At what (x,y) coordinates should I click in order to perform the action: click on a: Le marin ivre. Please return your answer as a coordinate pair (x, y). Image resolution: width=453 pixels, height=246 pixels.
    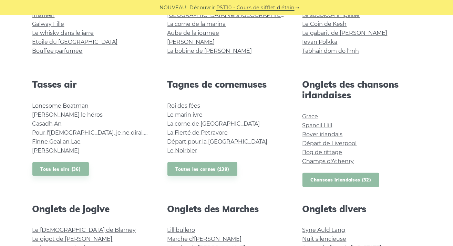
    Looking at the image, I should click on (185, 114).